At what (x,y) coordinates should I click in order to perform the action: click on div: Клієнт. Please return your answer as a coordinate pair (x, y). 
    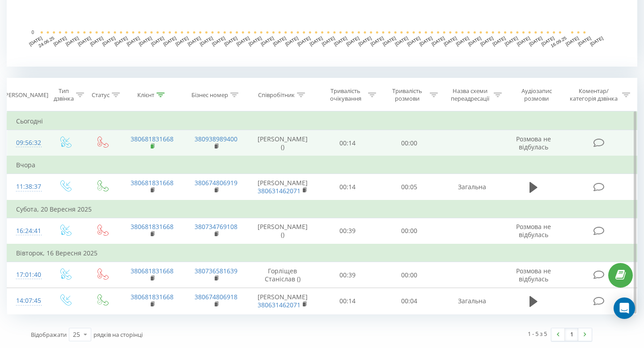
    Looking at the image, I should click on (146, 95).